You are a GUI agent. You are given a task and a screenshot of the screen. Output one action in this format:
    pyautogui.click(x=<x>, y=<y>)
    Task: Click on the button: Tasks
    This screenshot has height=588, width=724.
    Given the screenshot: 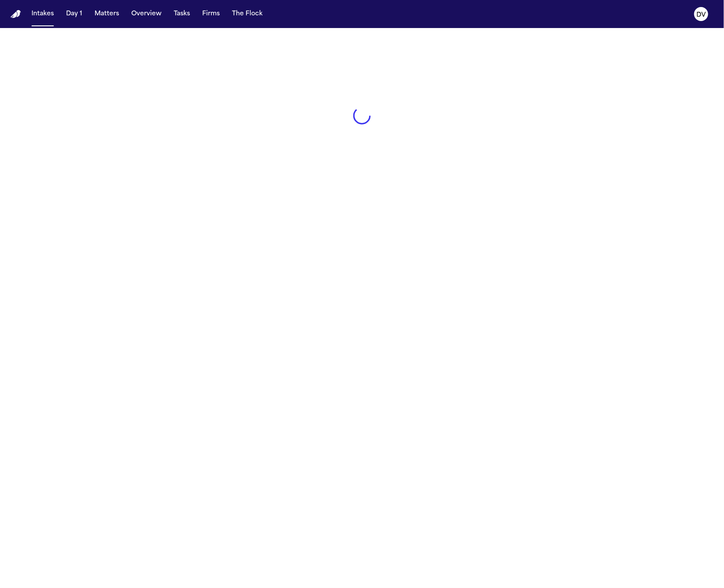 What is the action you would take?
    pyautogui.click(x=181, y=14)
    